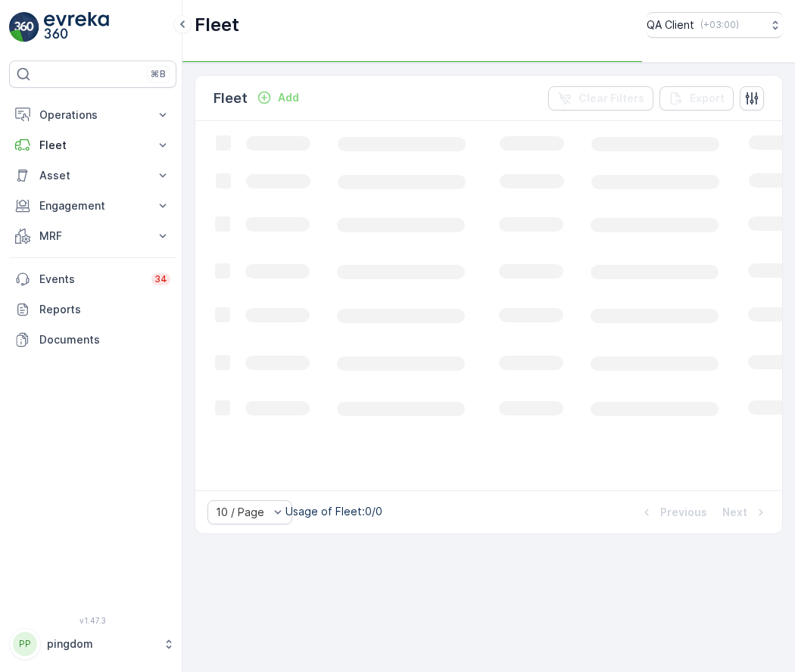 The image size is (795, 672). What do you see at coordinates (278, 98) in the screenshot?
I see `button: Add` at bounding box center [278, 98].